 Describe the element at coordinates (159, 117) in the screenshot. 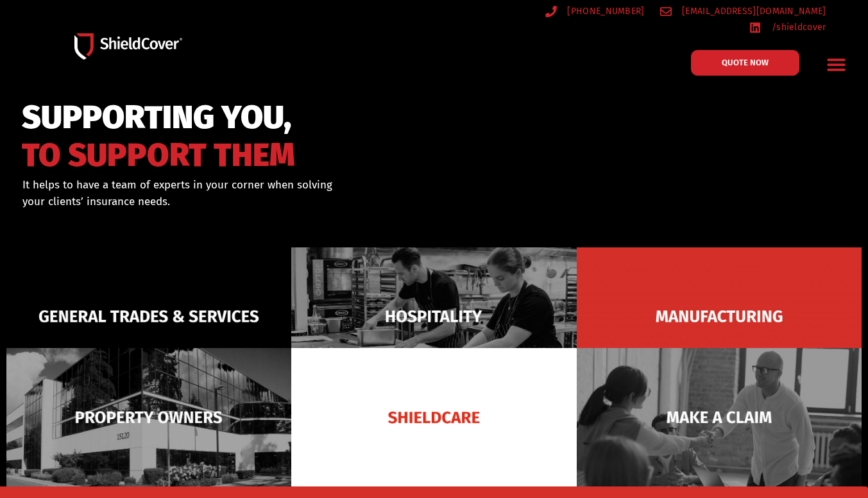

I see `span: SUPPORTING YOU,` at that location.